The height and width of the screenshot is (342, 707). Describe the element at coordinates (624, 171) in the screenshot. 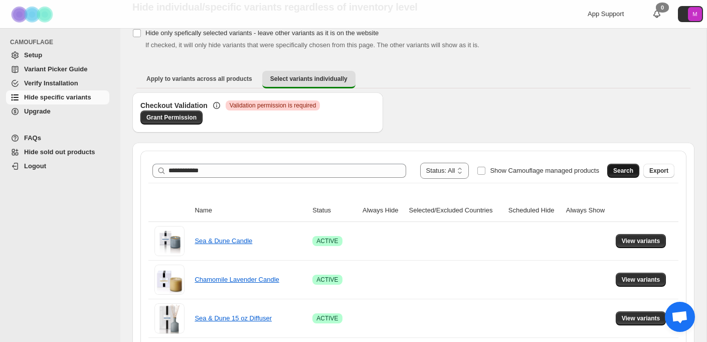

I see `span: Search` at that location.